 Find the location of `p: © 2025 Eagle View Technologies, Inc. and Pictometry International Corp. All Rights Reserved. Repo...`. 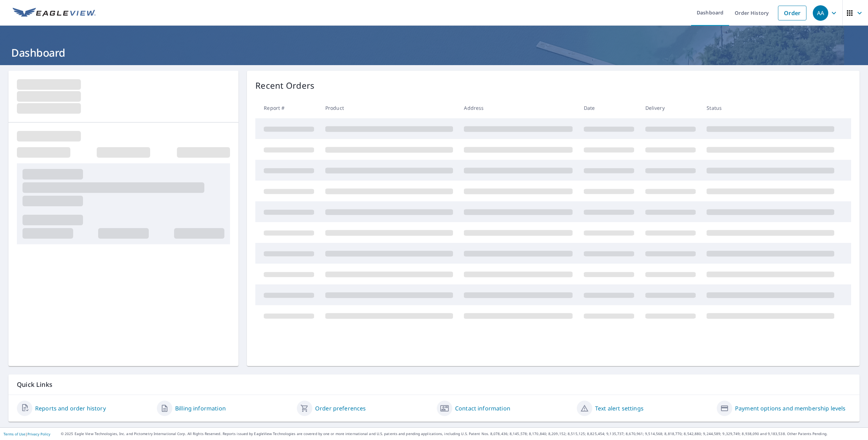

p: © 2025 Eagle View Technologies, Inc. and Pictometry International Corp. All Rights Reserved. Repo... is located at coordinates (462, 433).